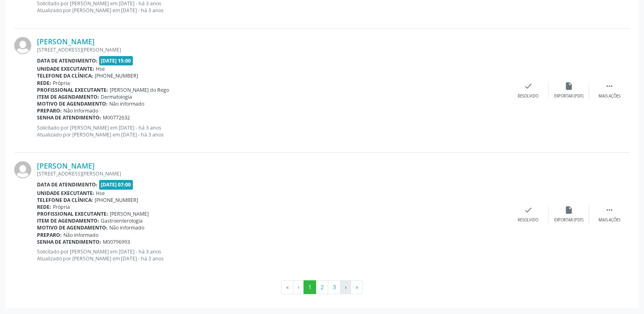 Image resolution: width=644 pixels, height=314 pixels. What do you see at coordinates (116, 97) in the screenshot?
I see `span: Dermatologia` at bounding box center [116, 97].